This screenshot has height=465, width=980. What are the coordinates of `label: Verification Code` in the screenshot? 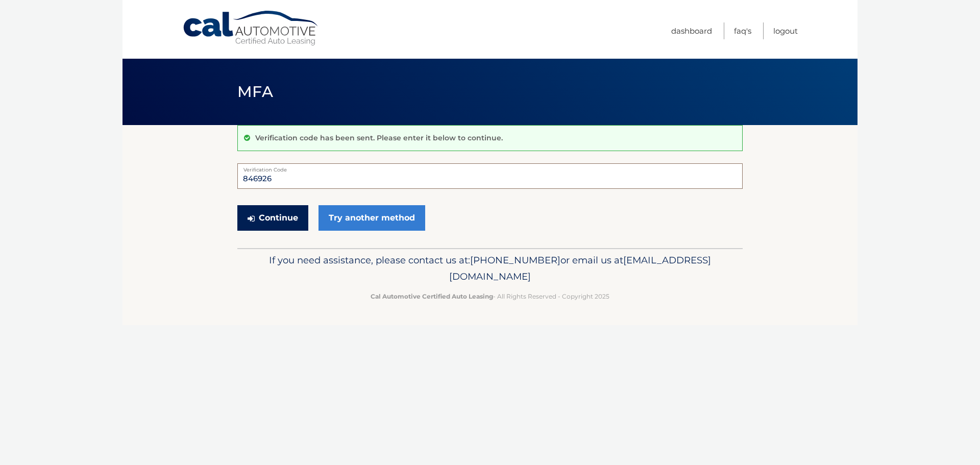 It's located at (490, 167).